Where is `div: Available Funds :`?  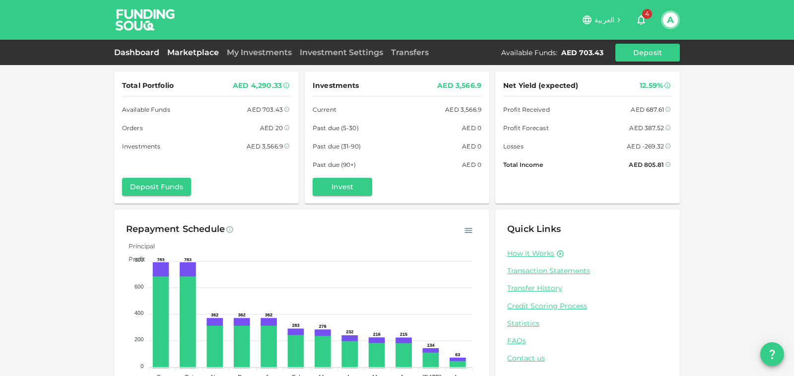 div: Available Funds : is located at coordinates (529, 53).